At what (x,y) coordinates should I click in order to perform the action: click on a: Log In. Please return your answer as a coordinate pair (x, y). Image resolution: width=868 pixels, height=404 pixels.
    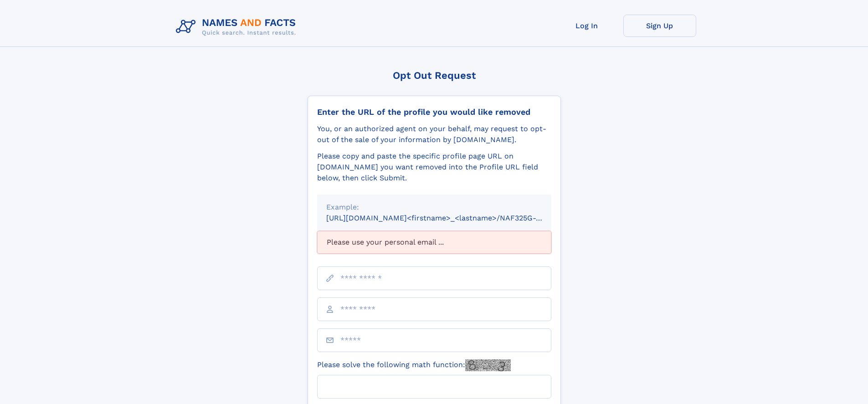
    Looking at the image, I should click on (587, 26).